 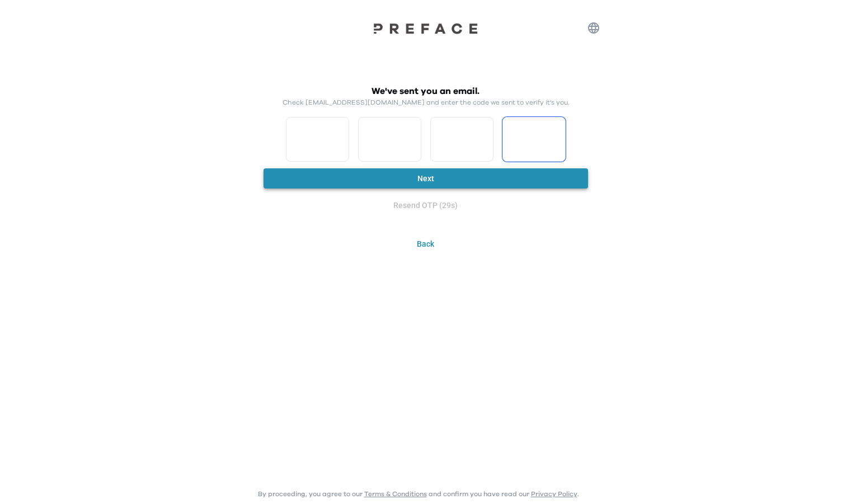 What do you see at coordinates (426, 28) in the screenshot?
I see `img: Preface Logo` at bounding box center [426, 28].